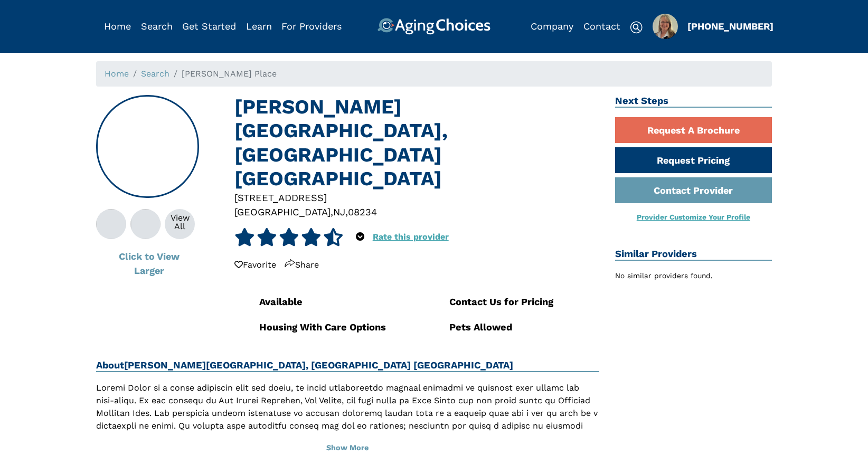  Describe the element at coordinates (694, 217) in the screenshot. I see `a: Provider Customize Your Profile` at that location.